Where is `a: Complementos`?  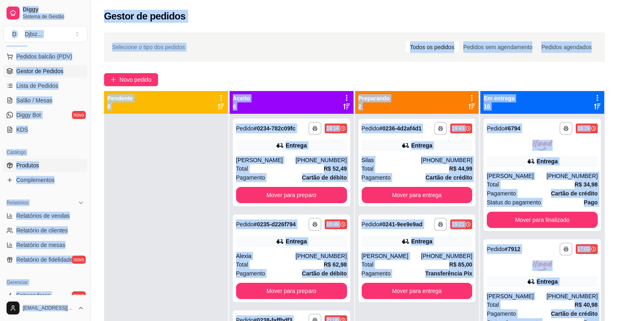 a: Complementos is located at coordinates (45, 180).